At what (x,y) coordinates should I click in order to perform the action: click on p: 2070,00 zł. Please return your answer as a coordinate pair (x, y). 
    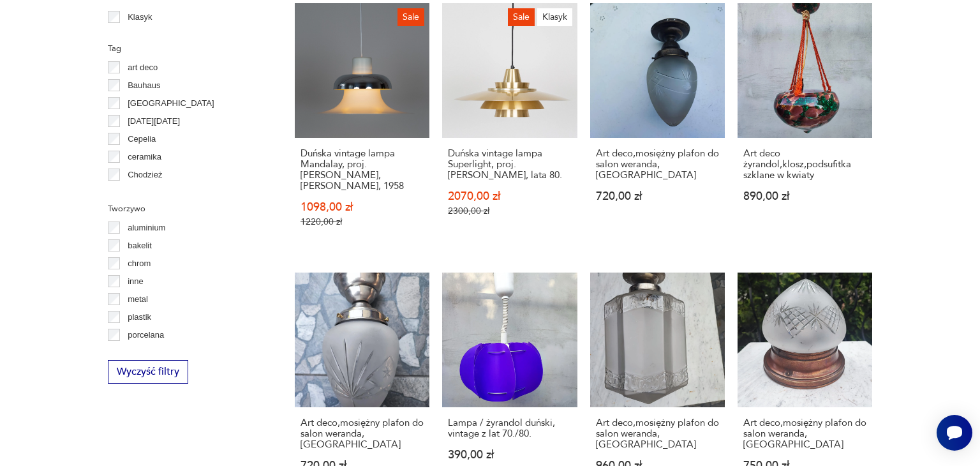
    Looking at the image, I should click on (510, 196).